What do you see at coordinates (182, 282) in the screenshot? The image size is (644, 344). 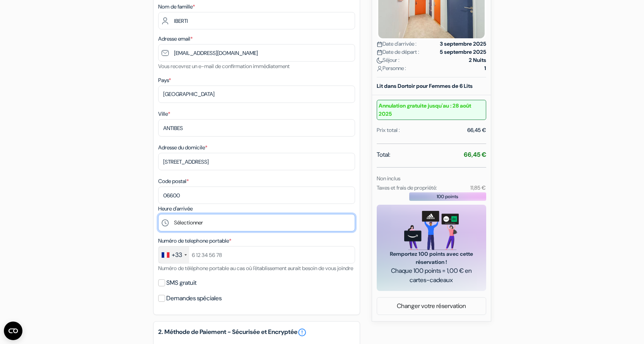 I see `label: SMS gratuit` at bounding box center [182, 282].